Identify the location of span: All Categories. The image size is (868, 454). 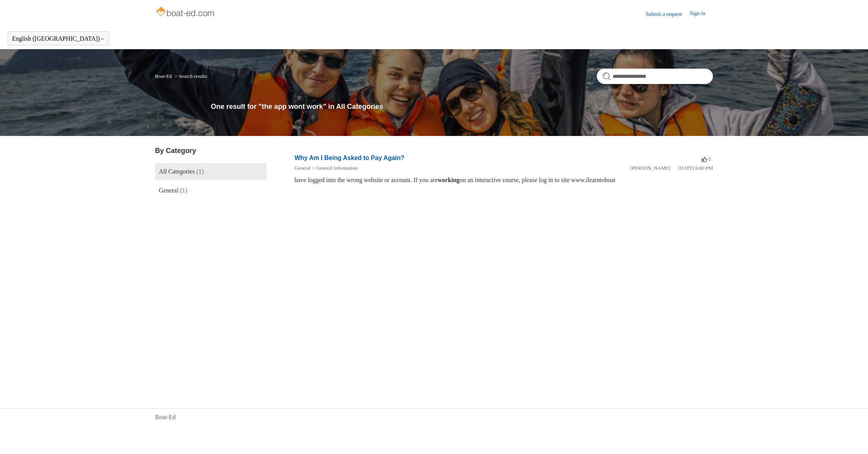
(177, 171).